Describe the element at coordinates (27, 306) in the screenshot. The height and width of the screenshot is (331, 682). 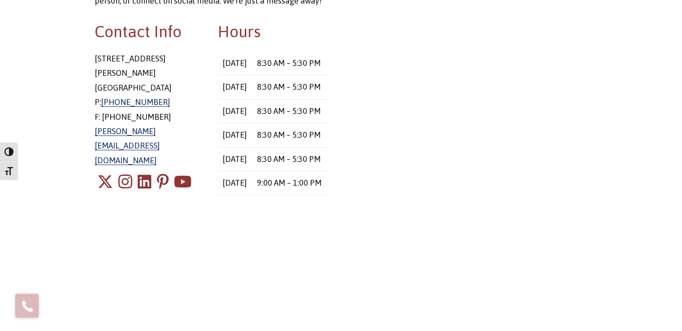
I see `img: Phone icon` at that location.